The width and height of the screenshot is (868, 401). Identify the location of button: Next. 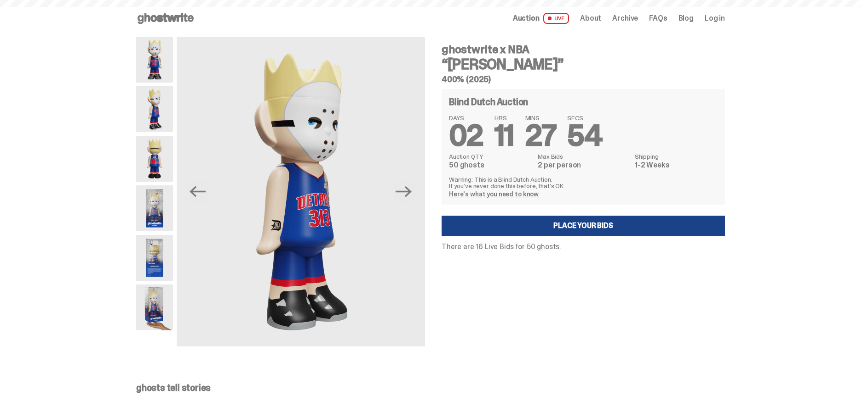
(403, 192).